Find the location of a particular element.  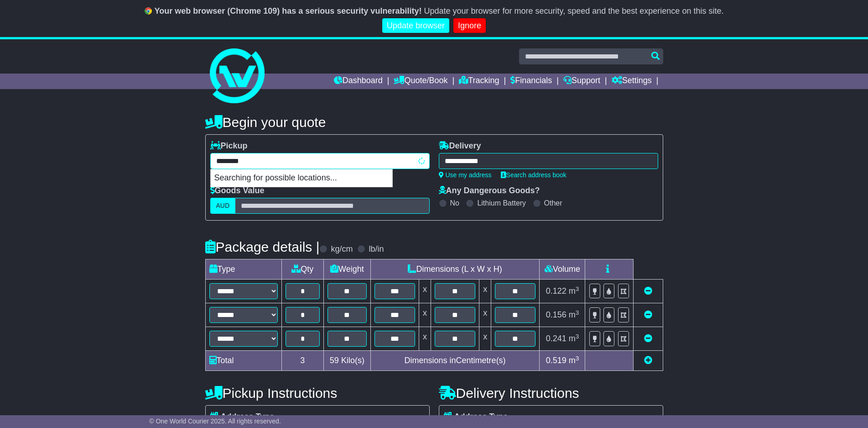

td: Volume is located at coordinates (563, 269).